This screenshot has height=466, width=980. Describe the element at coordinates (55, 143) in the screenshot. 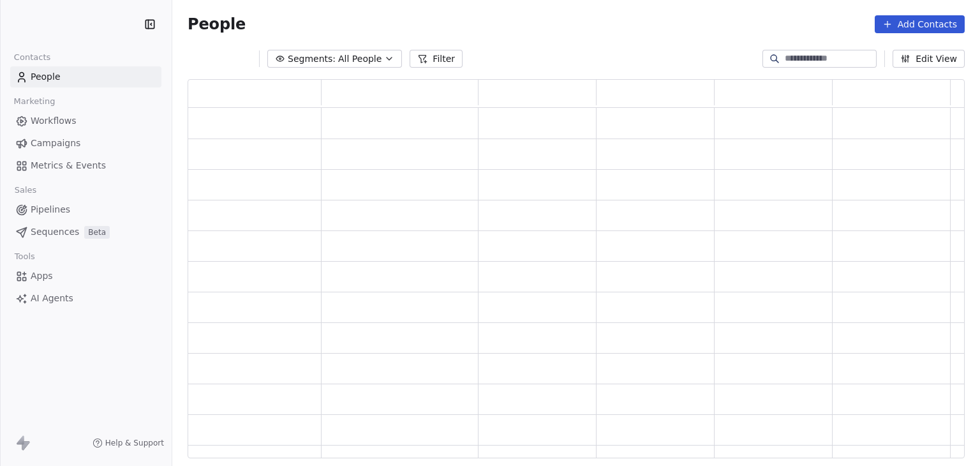

I see `span: Campaigns` at that location.